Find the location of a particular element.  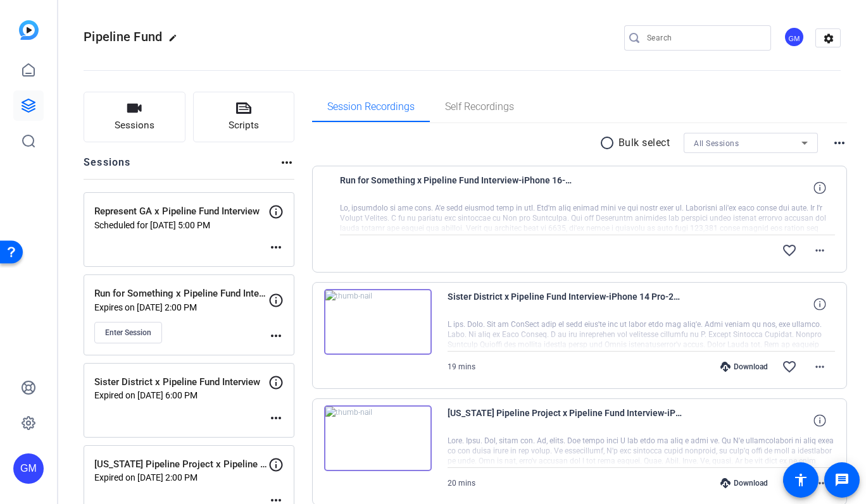

p: Represent GA x Pipeline Fund Interview is located at coordinates (181, 211).